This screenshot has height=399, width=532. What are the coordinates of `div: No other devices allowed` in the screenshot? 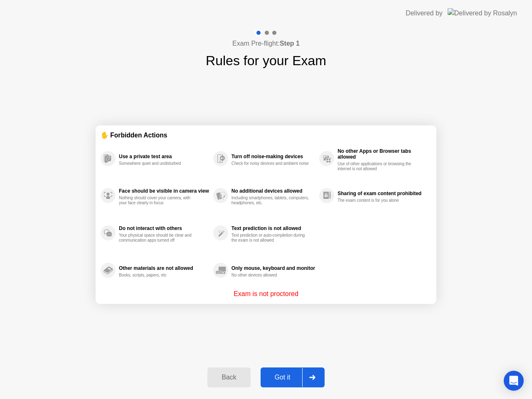 It's located at (271, 276).